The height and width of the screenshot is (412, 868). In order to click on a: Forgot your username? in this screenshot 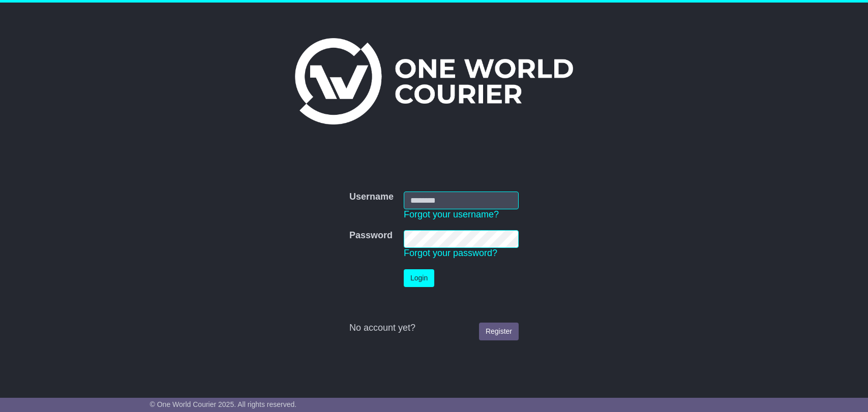, I will do `click(451, 214)`.